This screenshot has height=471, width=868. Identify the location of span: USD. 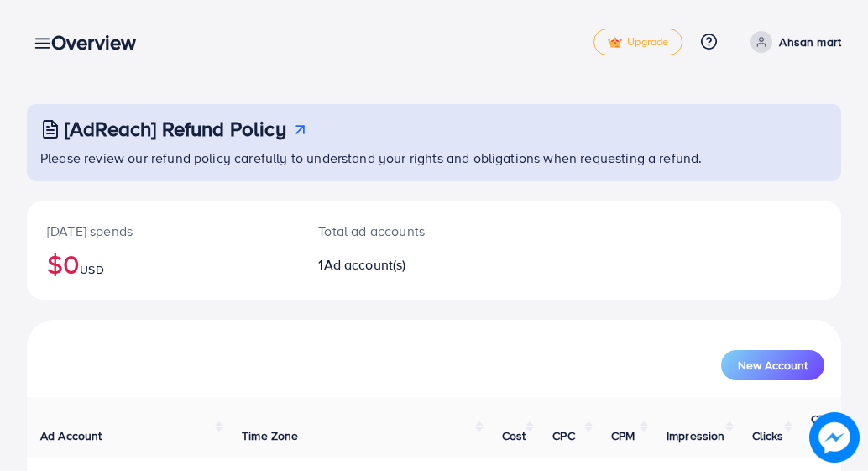
(91, 269).